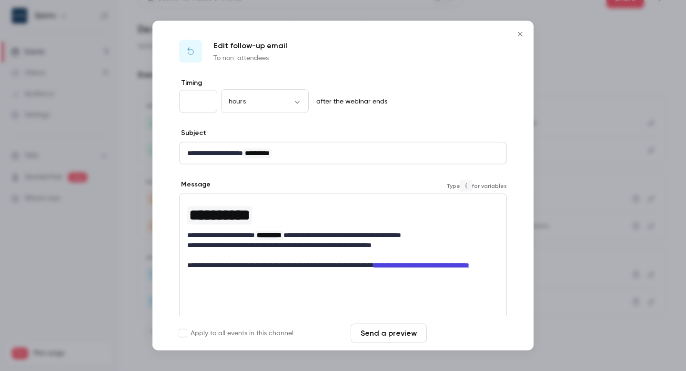  Describe the element at coordinates (265, 101) in the screenshot. I see `div: hours` at that location.